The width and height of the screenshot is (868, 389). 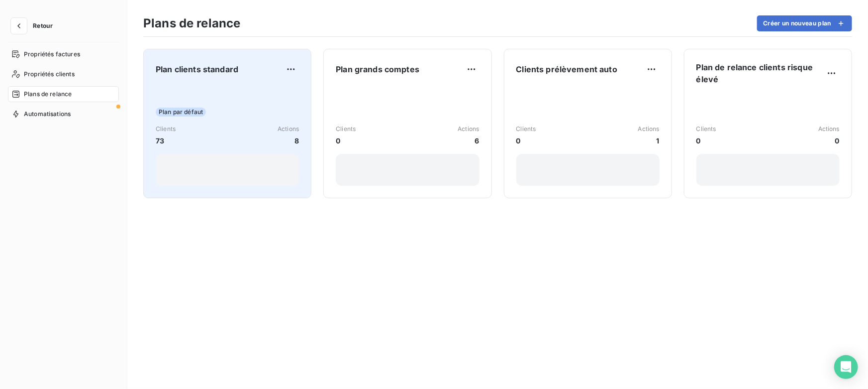 What do you see at coordinates (377, 69) in the screenshot?
I see `span: Plan grands comptes` at bounding box center [377, 69].